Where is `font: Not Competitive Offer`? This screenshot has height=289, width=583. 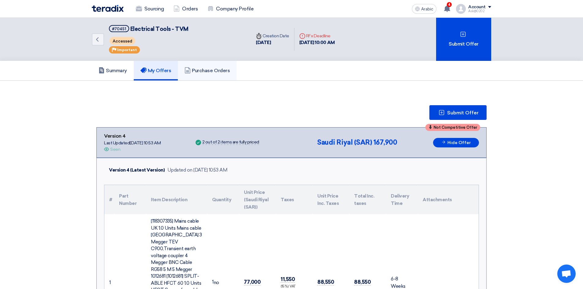
font: Not Competitive Offer is located at coordinates (455, 127).